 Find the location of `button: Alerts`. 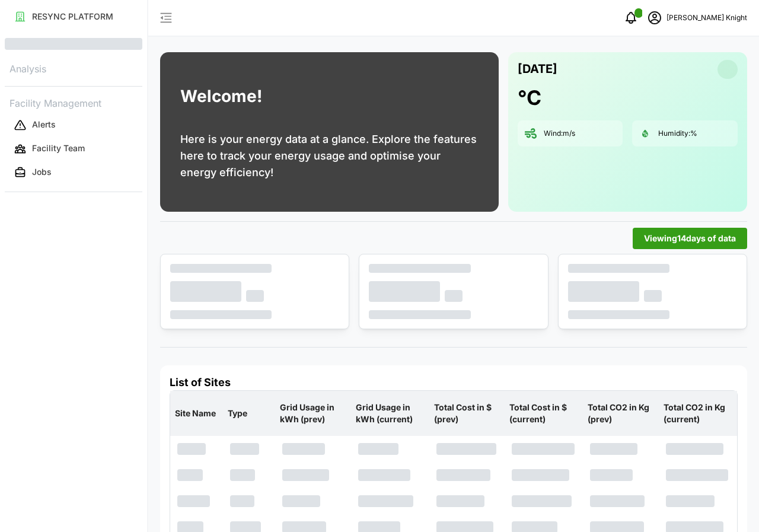

button: Alerts is located at coordinates (74, 125).